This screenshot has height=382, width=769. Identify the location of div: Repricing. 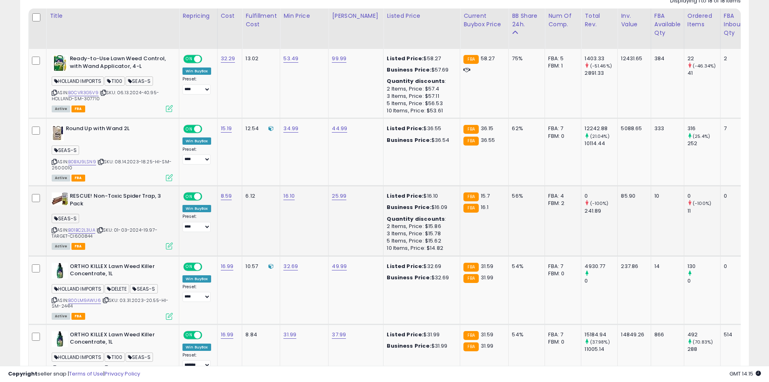
(198, 16).